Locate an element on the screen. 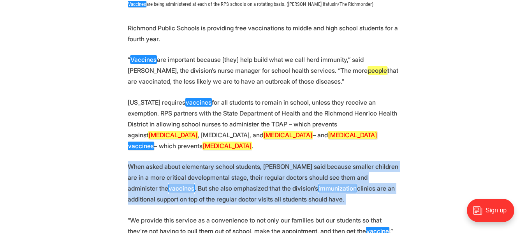 The image size is (526, 233). em: immunization is located at coordinates (338, 189).